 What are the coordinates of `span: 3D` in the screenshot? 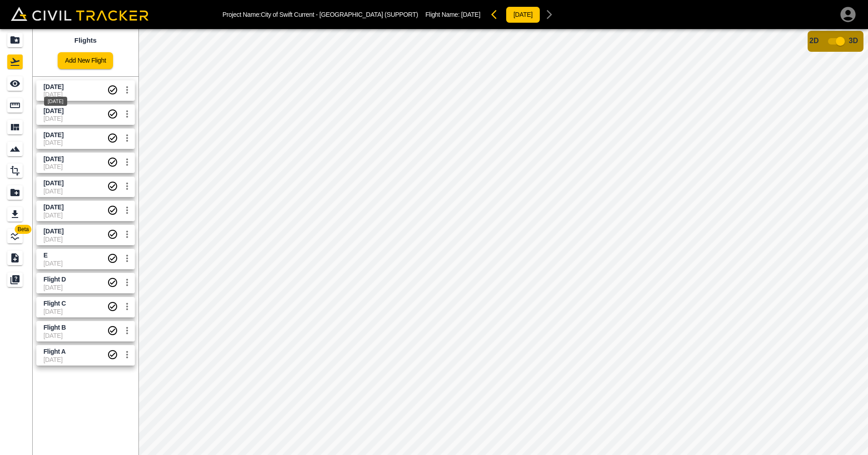 It's located at (854, 40).